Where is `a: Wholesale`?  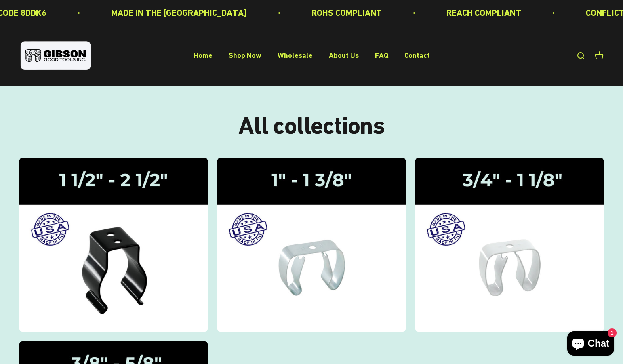
a: Wholesale is located at coordinates (295, 55).